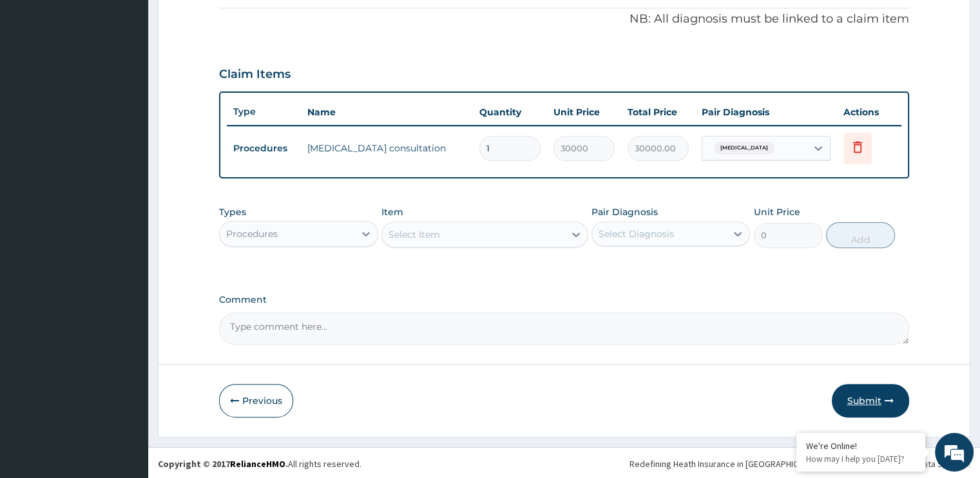 This screenshot has height=478, width=980. Describe the element at coordinates (625, 212) in the screenshot. I see `label: Pair Diagnosis` at that location.